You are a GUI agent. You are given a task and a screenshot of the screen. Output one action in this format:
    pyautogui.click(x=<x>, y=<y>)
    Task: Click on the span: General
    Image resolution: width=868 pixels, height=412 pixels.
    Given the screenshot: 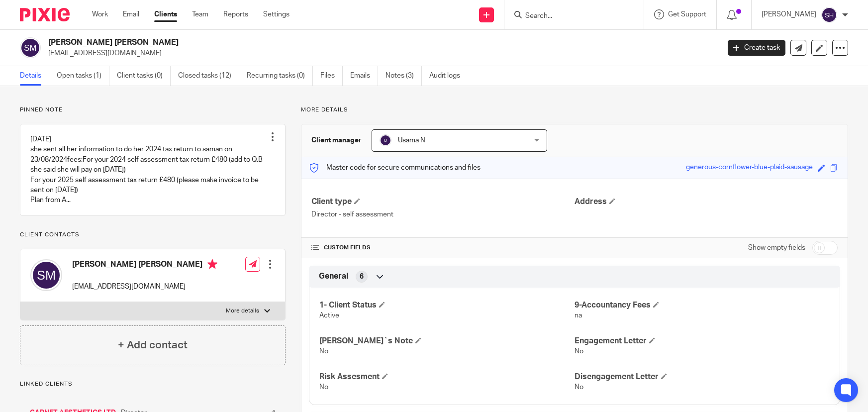 What is the action you would take?
    pyautogui.click(x=333, y=277)
    